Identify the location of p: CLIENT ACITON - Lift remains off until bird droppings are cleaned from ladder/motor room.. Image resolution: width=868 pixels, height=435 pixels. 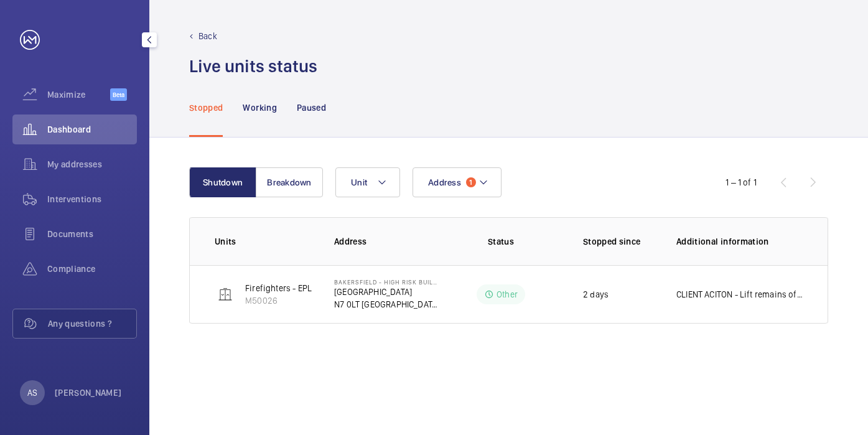
(739, 294).